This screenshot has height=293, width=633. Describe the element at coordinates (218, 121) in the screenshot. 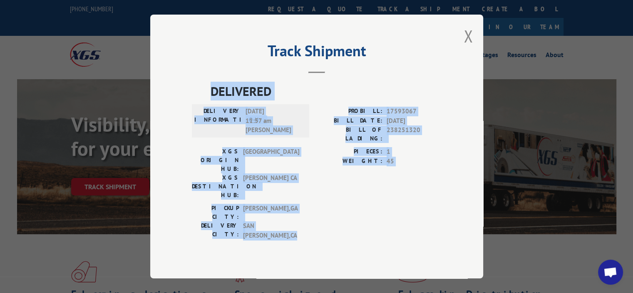

I see `label: DELIVERY INFORMATION:` at that location.